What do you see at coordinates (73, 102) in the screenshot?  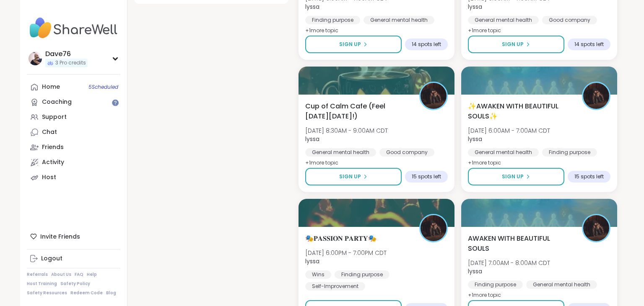 I see `a: Coaching` at bounding box center [73, 102].